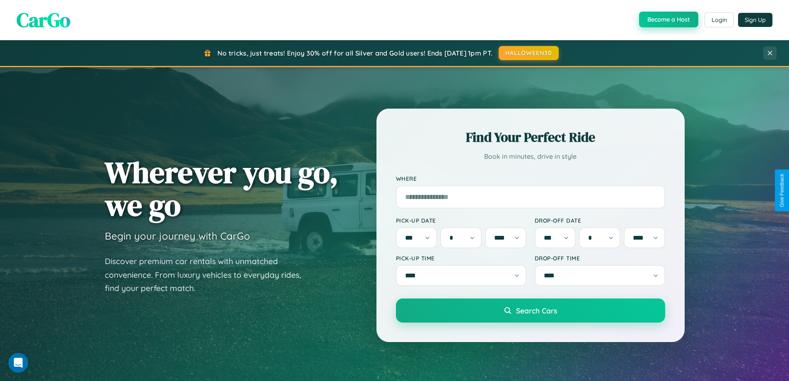  Describe the element at coordinates (531, 156) in the screenshot. I see `p: Book in minutes, drive in style` at that location.